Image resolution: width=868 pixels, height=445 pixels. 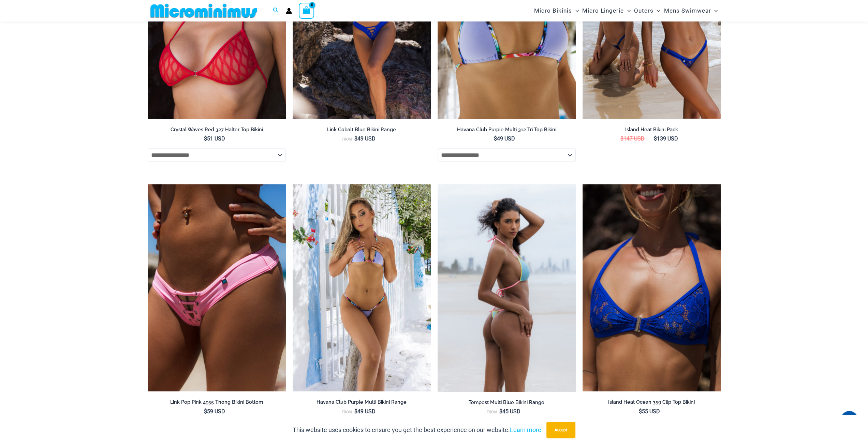 What do you see at coordinates (648, 11) in the screenshot?
I see `a: OutersMenu ToggleMenu Toggle` at bounding box center [648, 11].